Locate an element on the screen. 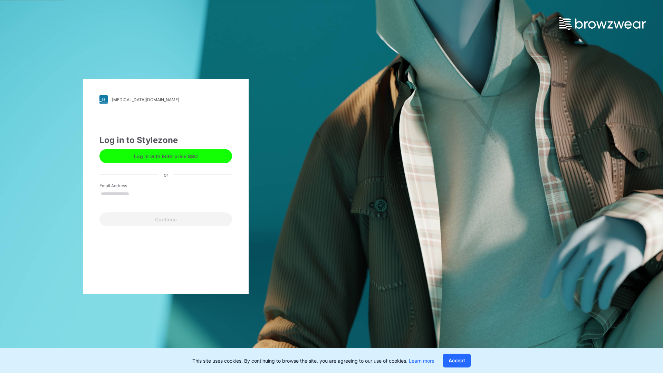 This screenshot has width=663, height=373. img: browzwear-logo.73288ffb.svg is located at coordinates (602, 23).